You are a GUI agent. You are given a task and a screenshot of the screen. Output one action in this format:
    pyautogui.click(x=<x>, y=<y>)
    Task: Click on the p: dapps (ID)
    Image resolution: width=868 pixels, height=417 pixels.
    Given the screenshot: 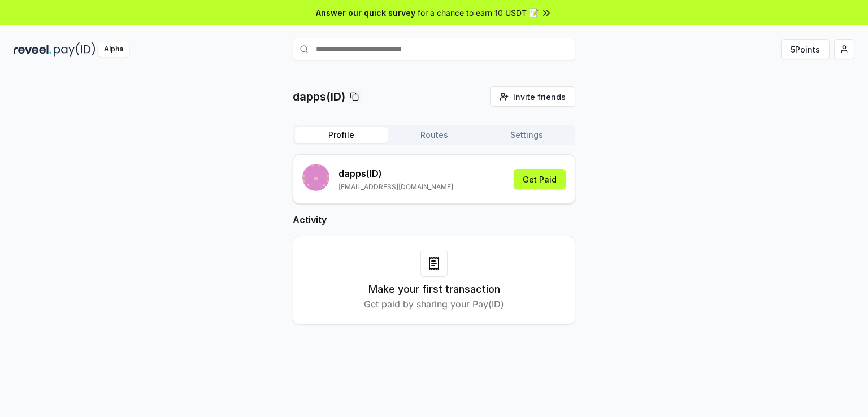 What is the action you would take?
    pyautogui.click(x=396, y=173)
    